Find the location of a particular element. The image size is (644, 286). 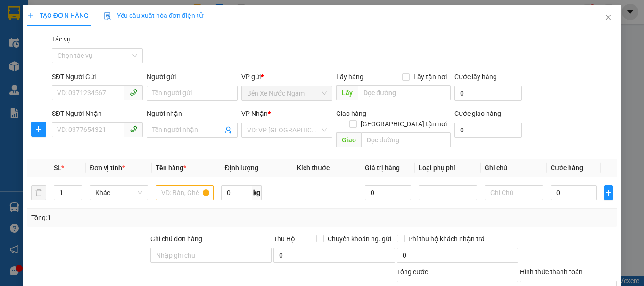

span: Kích thước is located at coordinates (313, 167).